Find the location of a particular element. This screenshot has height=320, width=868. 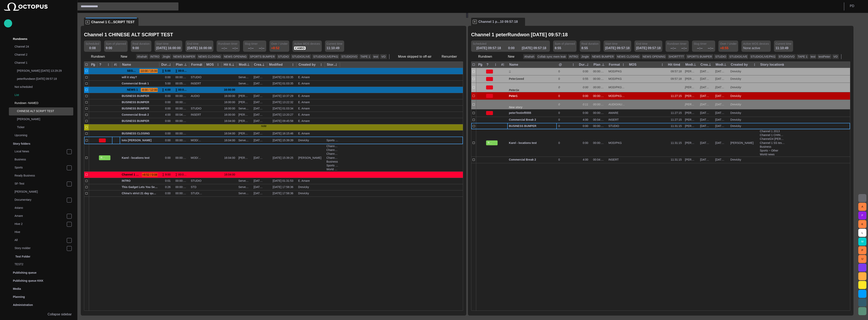

button: Renumber is located at coordinates (449, 57).